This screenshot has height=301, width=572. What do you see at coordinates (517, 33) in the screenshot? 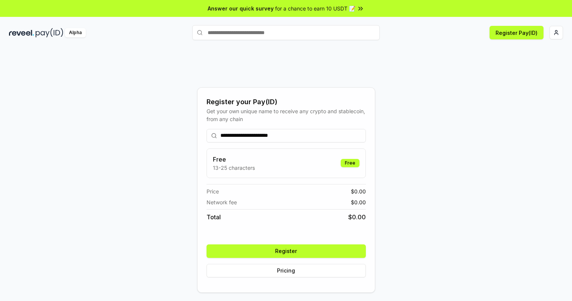
I see `button: Register Pay(ID)` at bounding box center [517, 33].